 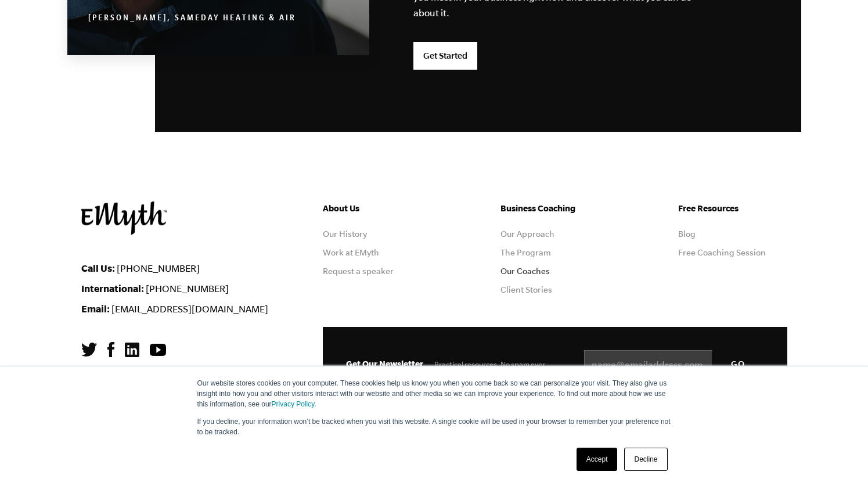 What do you see at coordinates (293, 404) in the screenshot?
I see `a: Privacy Policy` at bounding box center [293, 404].